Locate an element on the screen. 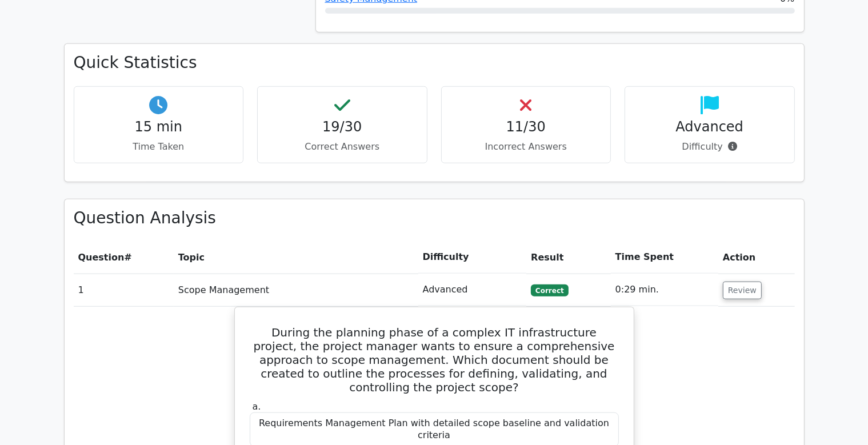  p: Difficulty is located at coordinates (710, 147).